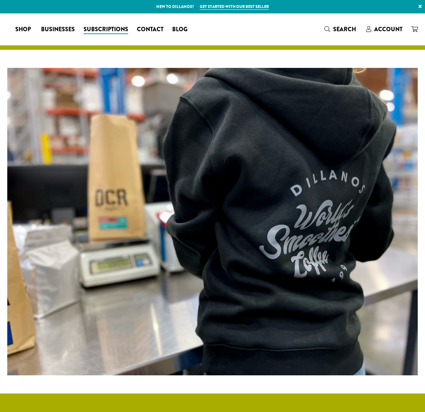 The width and height of the screenshot is (425, 412). What do you see at coordinates (150, 29) in the screenshot?
I see `span: Contact` at bounding box center [150, 29].